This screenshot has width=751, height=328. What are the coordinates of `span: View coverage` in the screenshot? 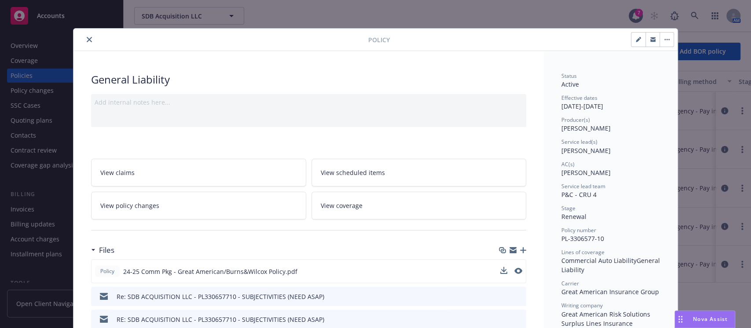 It's located at (341, 205).